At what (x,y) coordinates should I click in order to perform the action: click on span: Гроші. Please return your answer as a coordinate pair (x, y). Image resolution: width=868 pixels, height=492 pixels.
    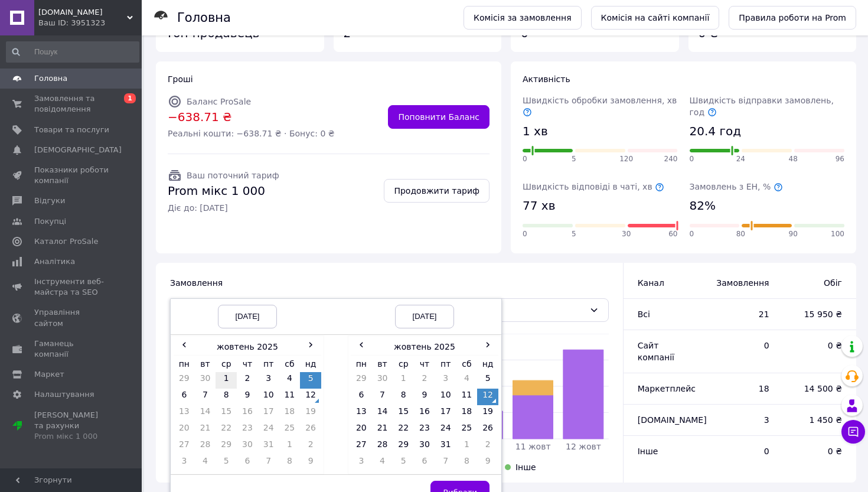
    Looking at the image, I should click on (180, 79).